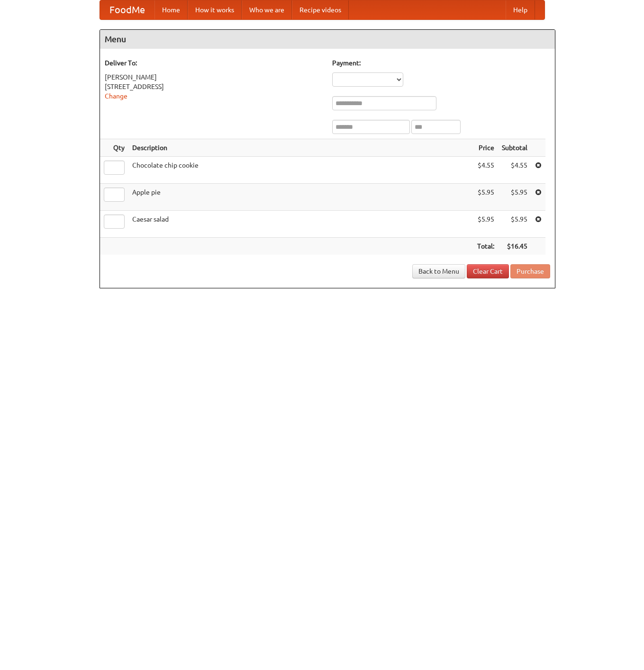  I want to click on th: Subtotal, so click(514, 148).